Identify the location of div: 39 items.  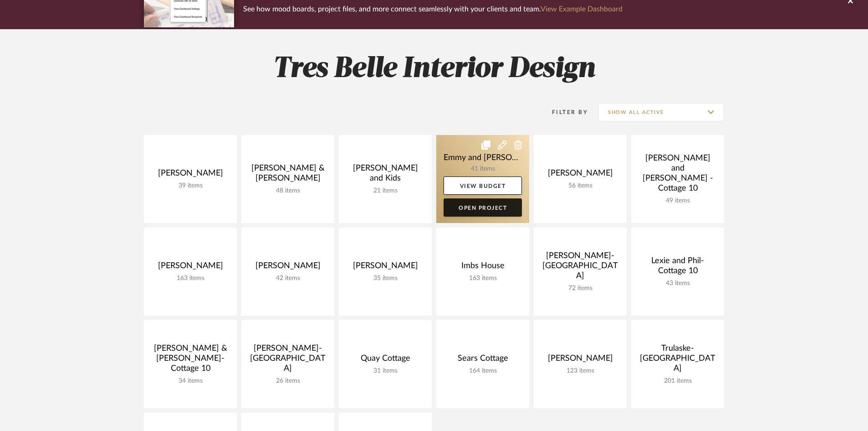
(191, 186).